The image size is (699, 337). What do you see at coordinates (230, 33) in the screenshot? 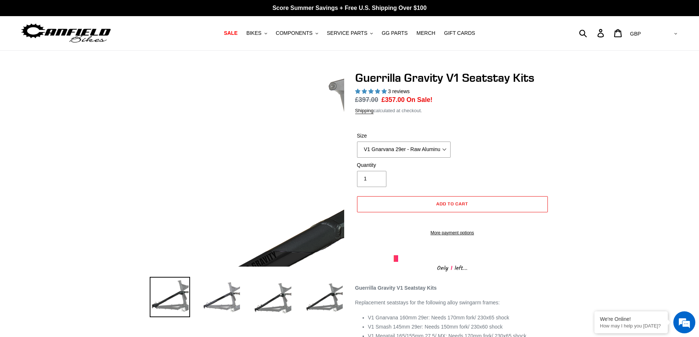
I see `a: SALE` at bounding box center [230, 33].